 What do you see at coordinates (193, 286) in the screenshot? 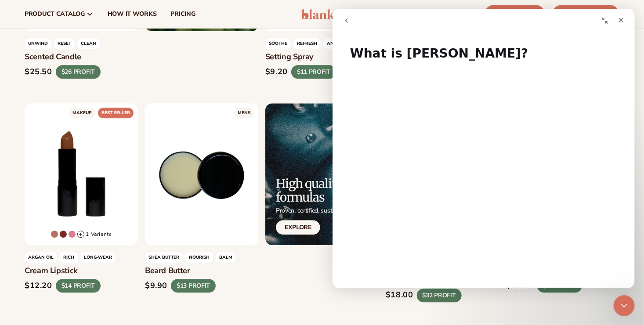
I see `div: $13 PROFIT` at bounding box center [193, 286].